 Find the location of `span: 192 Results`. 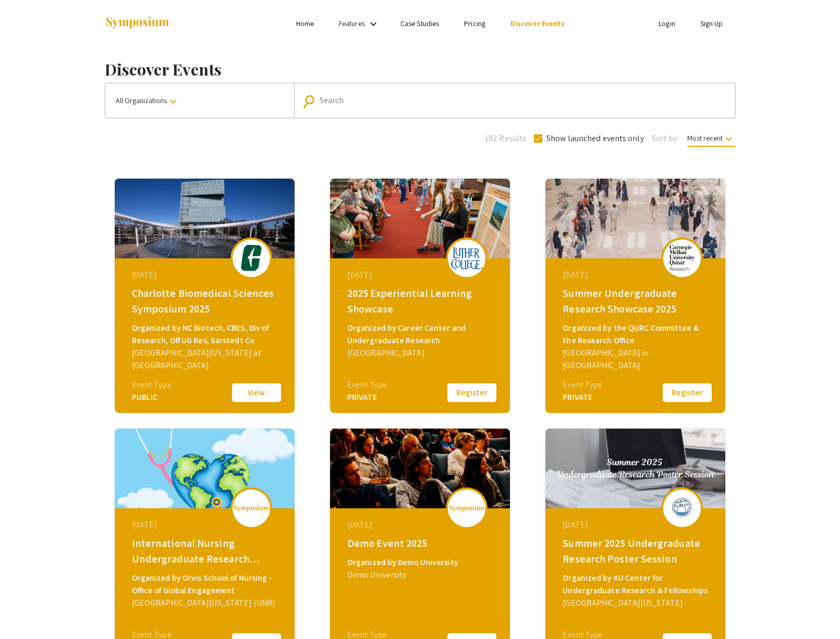

span: 192 Results is located at coordinates (505, 138).